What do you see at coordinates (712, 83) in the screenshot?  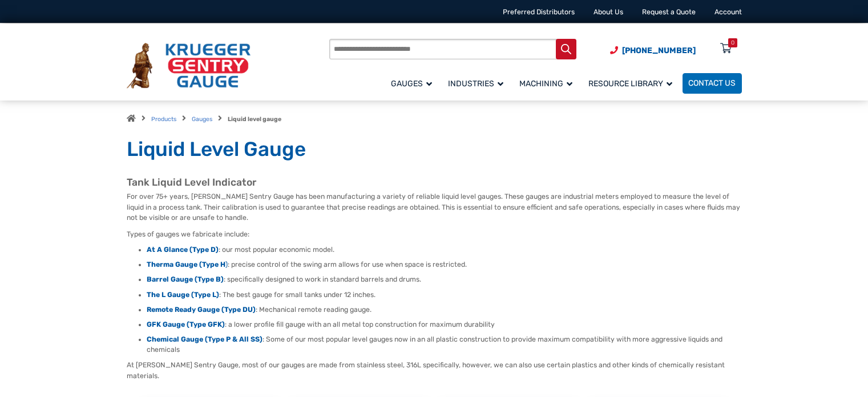 I see `span: Contact Us` at bounding box center [712, 83].